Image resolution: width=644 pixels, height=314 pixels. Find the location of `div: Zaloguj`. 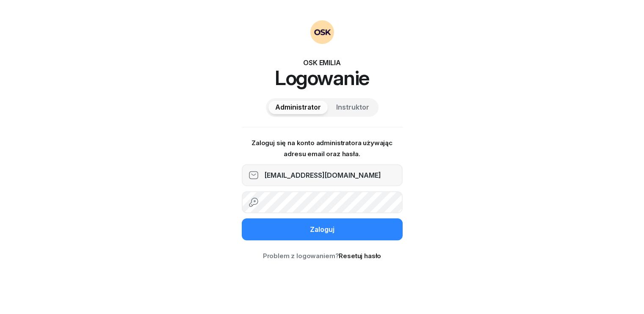

div: Zaloguj is located at coordinates (322, 230).